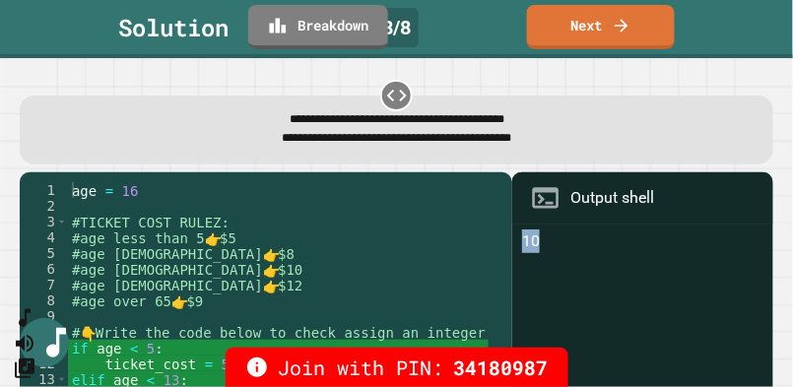  I want to click on button: Change Music, so click(25, 367).